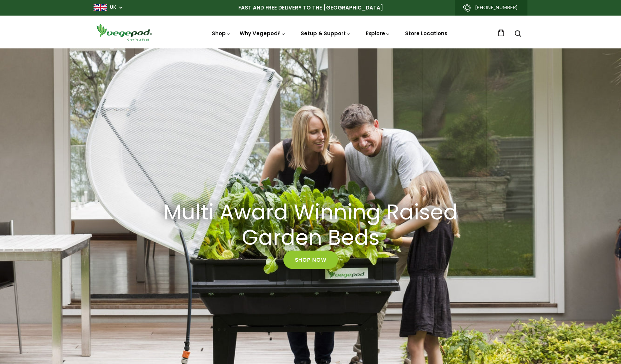  I want to click on img: Vegepod, so click(124, 32).